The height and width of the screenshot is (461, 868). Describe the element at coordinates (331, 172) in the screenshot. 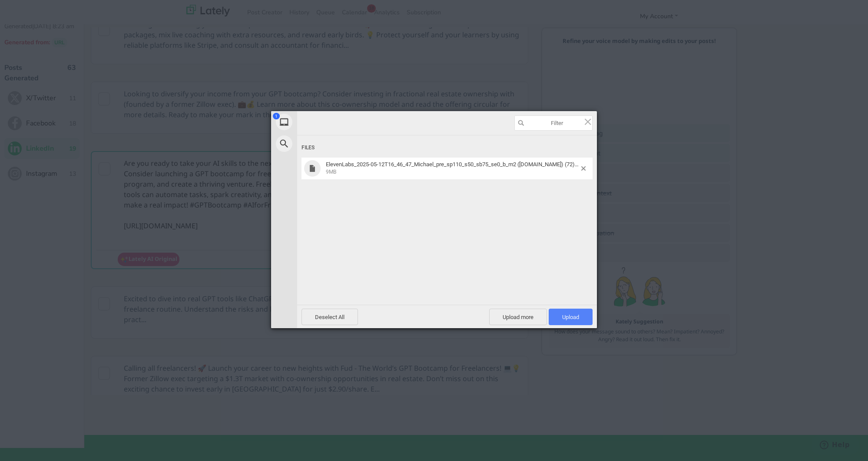

I see `span: 9MB` at that location.